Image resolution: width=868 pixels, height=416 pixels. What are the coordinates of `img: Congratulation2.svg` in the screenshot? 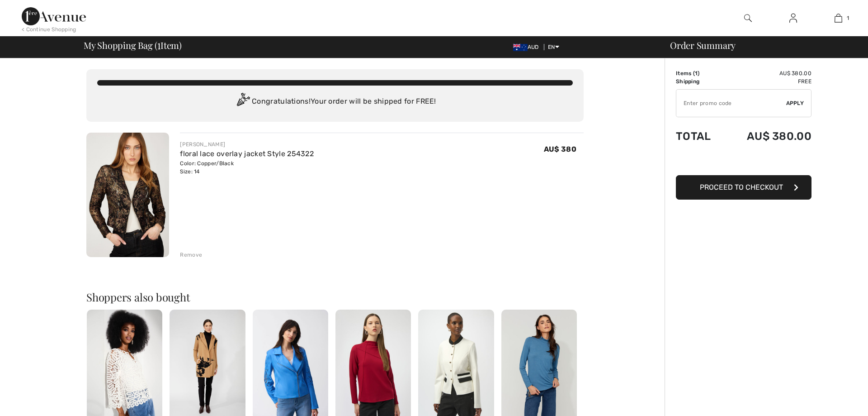 It's located at (243, 102).